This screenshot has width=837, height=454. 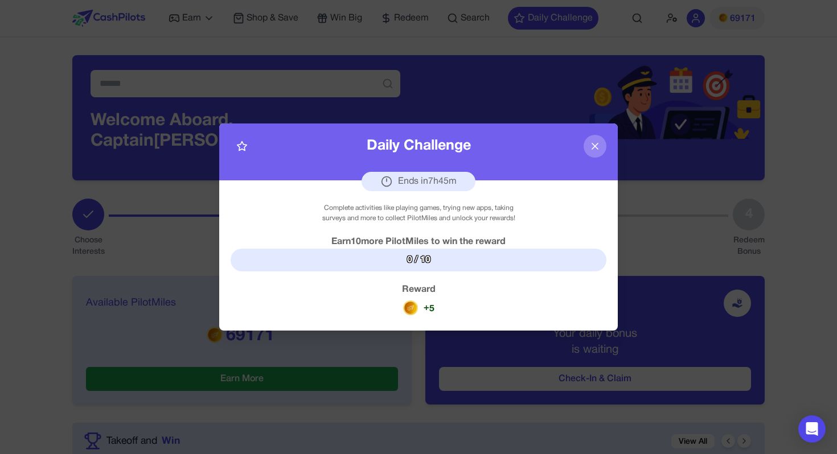 I want to click on div: Earn 10 more PilotMiles to win the reward, so click(x=419, y=242).